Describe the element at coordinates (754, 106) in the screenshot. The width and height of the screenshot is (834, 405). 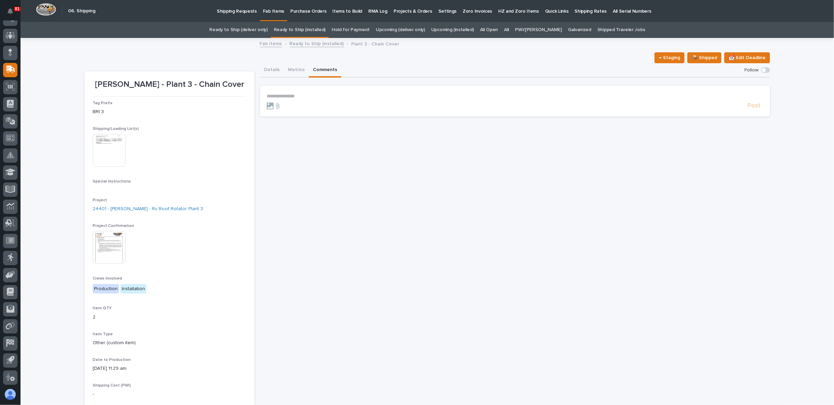
I see `button: Post` at that location.